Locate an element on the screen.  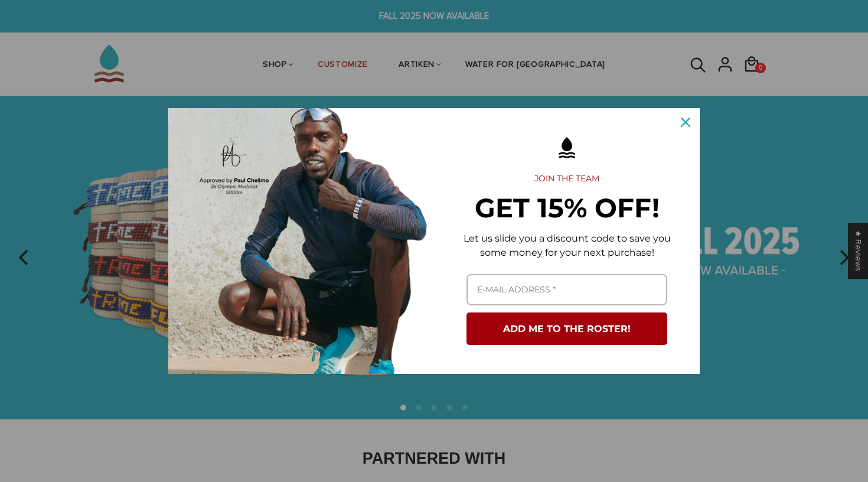
button: ADD ME TO THE ROSTER! is located at coordinates (567, 328).